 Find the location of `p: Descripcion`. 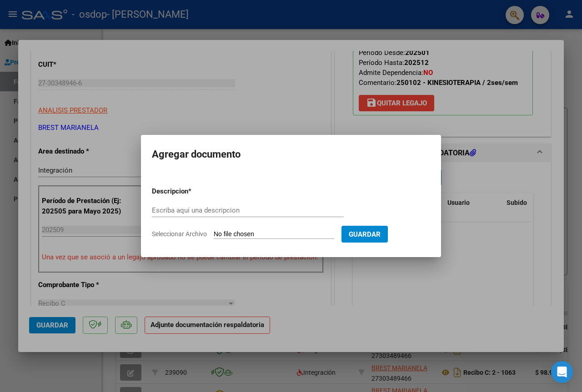

p: Descripcion is located at coordinates (194, 191).